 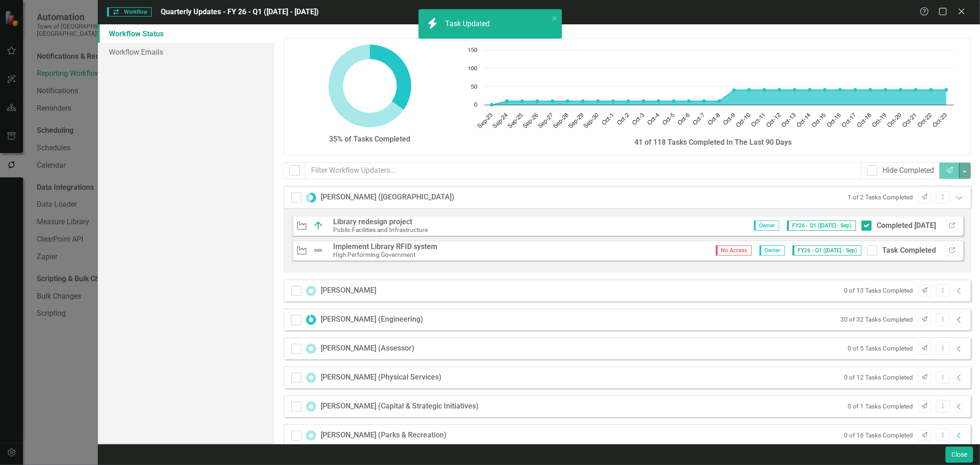 I want to click on text: Oct-16, so click(x=834, y=120).